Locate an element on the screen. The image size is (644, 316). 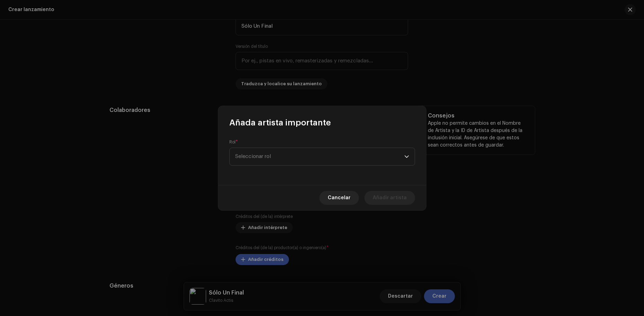
span: Cancelar is located at coordinates (339, 198).